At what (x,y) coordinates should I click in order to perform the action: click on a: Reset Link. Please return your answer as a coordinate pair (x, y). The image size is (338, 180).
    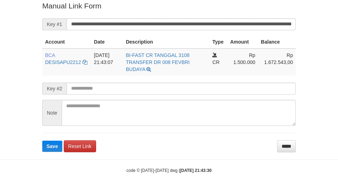
    Looking at the image, I should click on (80, 146).